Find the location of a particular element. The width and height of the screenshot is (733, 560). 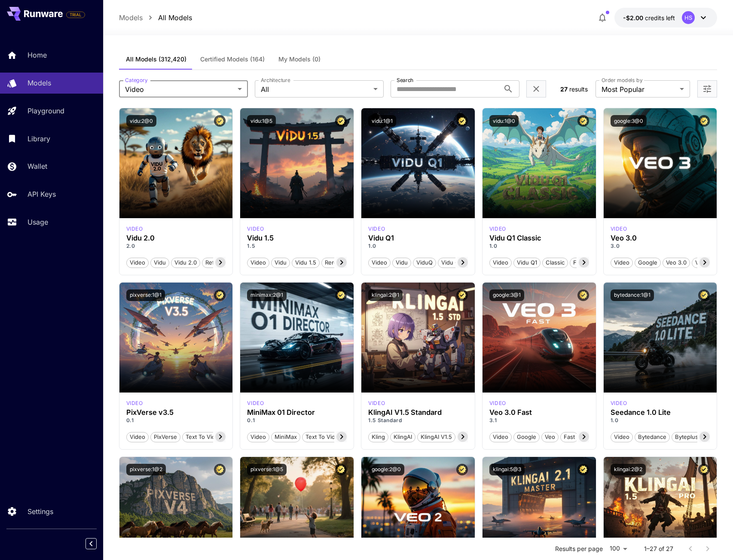

nav: breadcrumb is located at coordinates (156, 18).